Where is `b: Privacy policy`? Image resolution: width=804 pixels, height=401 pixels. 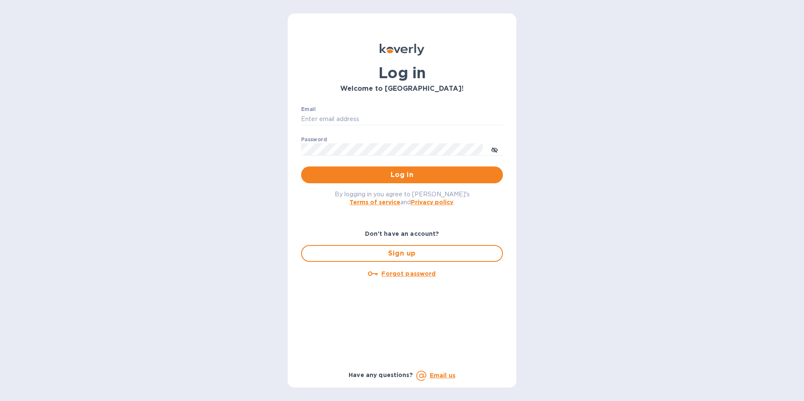
b: Privacy policy is located at coordinates (432, 202).